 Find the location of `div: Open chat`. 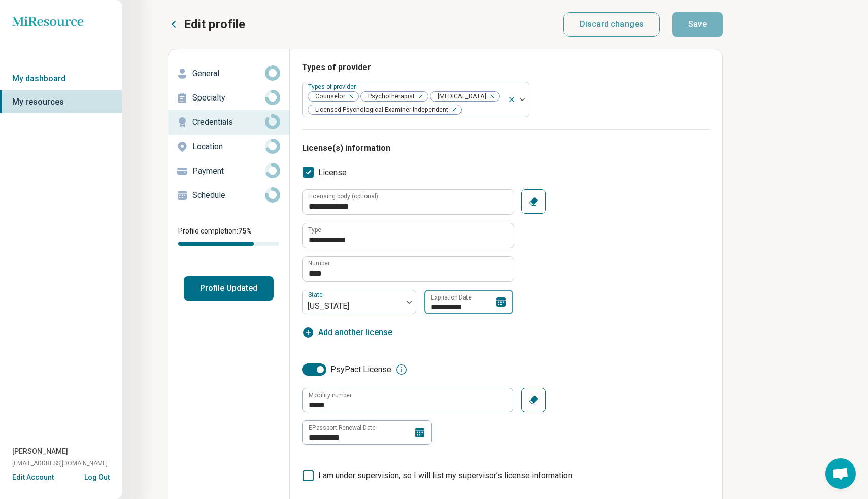

div: Open chat is located at coordinates (841, 474).